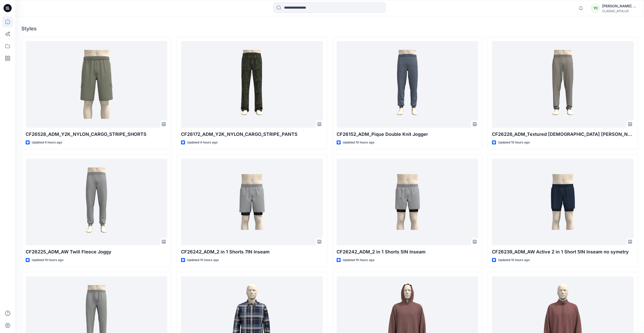 This screenshot has height=333, width=644. I want to click on a: CF26239_ADM_AW Active 2 in 1 Short 5IN Inseam no symetry, so click(562, 202).